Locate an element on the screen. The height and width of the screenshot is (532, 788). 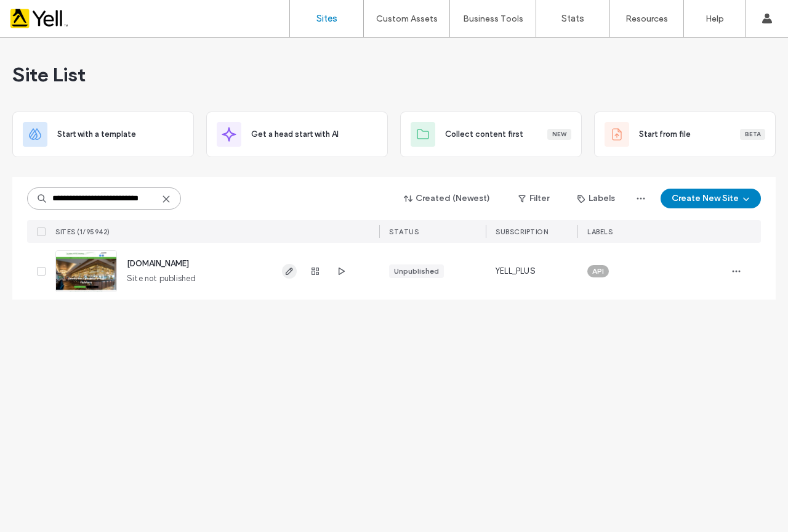
label: Stats is located at coordinates (573, 19).